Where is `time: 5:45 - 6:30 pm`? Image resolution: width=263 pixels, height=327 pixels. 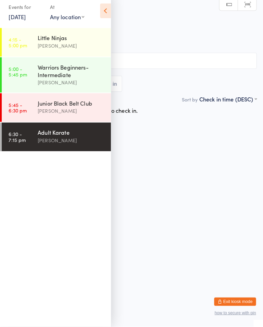
time: 5:45 - 6:30 pm is located at coordinates (18, 112).